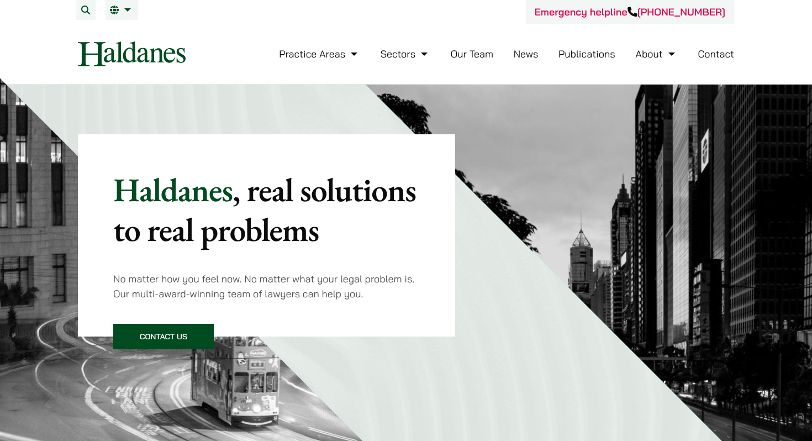 This screenshot has height=441, width=812. Describe the element at coordinates (716, 54) in the screenshot. I see `a: Contact` at that location.